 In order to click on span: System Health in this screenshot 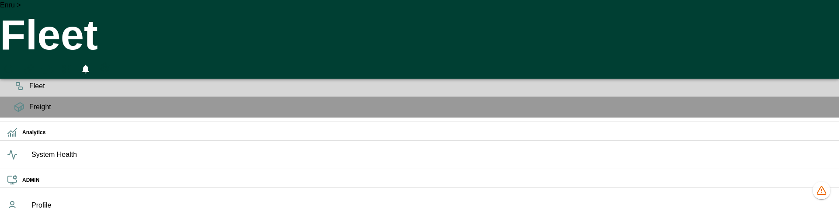, I will do `click(432, 155)`.